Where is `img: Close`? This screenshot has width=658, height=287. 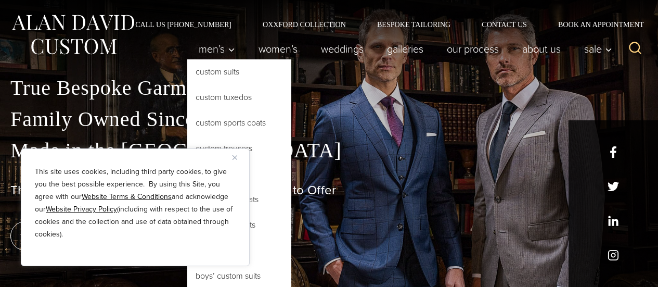 img: Close is located at coordinates (235, 157).